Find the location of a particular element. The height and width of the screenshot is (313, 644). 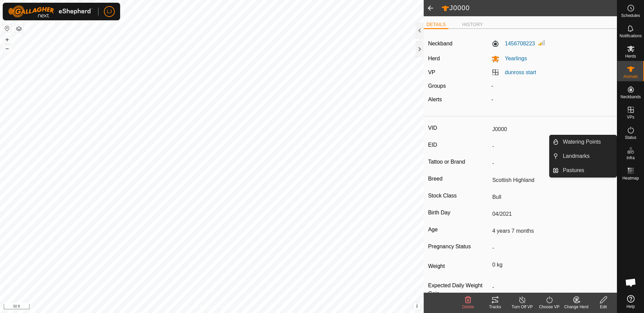

span: Watering Points is located at coordinates (581, 142).